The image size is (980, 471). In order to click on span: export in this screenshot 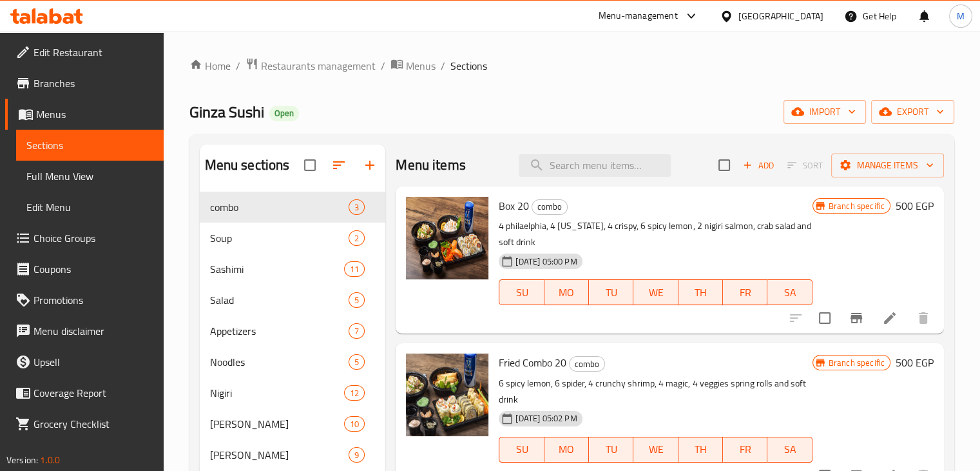, I will do `click(912, 112)`.